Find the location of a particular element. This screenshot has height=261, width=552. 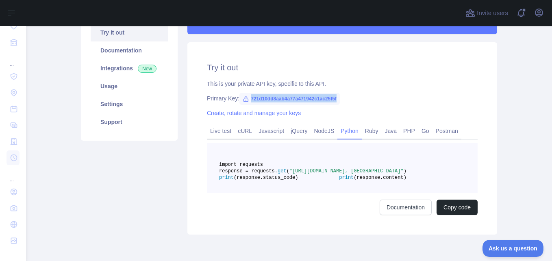

span: (response.content) is located at coordinates (380, 178).